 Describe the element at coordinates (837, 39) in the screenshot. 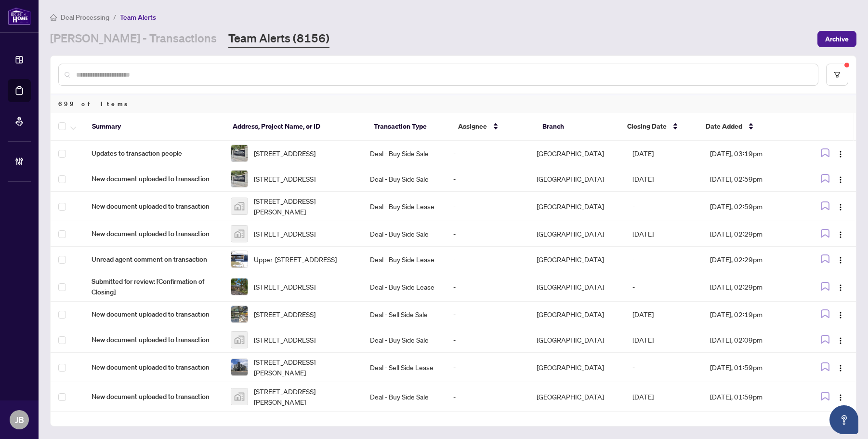

I see `span: Archive` at that location.